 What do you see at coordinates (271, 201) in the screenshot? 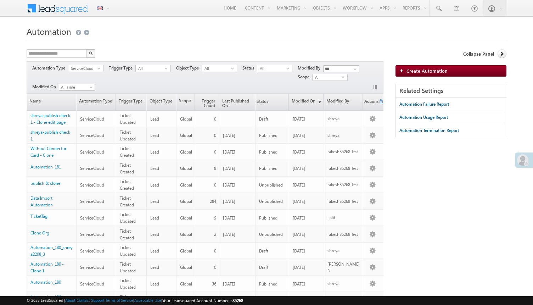
I see `span: Unpublished` at bounding box center [271, 201].